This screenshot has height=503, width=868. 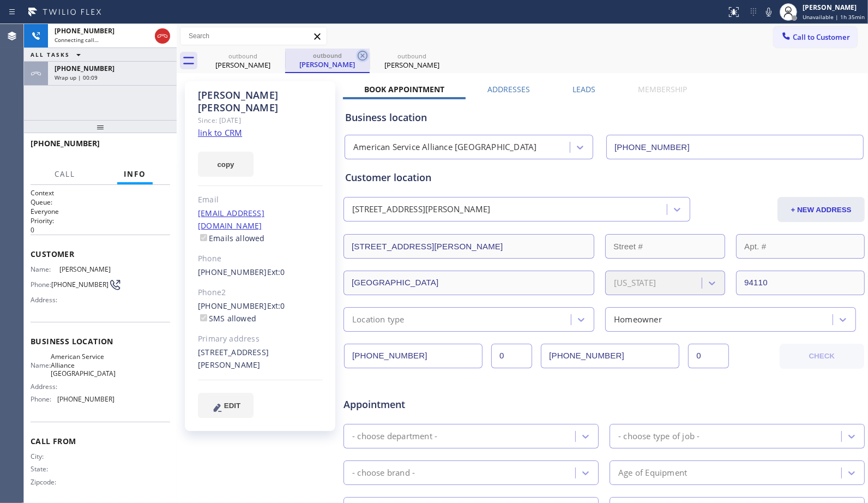 What do you see at coordinates (204, 317) in the screenshot?
I see `input: SMS allowed` at bounding box center [204, 317].